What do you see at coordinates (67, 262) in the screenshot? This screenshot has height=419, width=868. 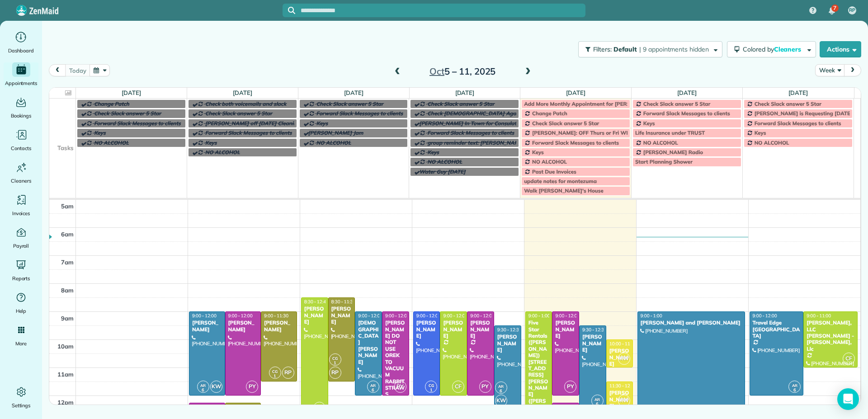 I see `span: 7am` at bounding box center [67, 262].